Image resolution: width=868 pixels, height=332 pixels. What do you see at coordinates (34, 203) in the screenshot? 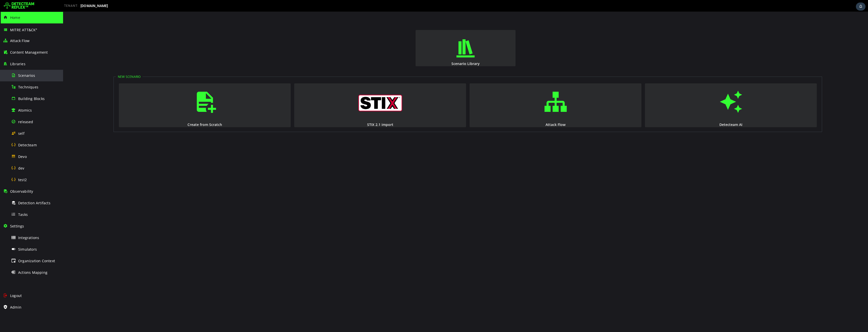
I see `span: Detection Artifacts` at bounding box center [34, 203].